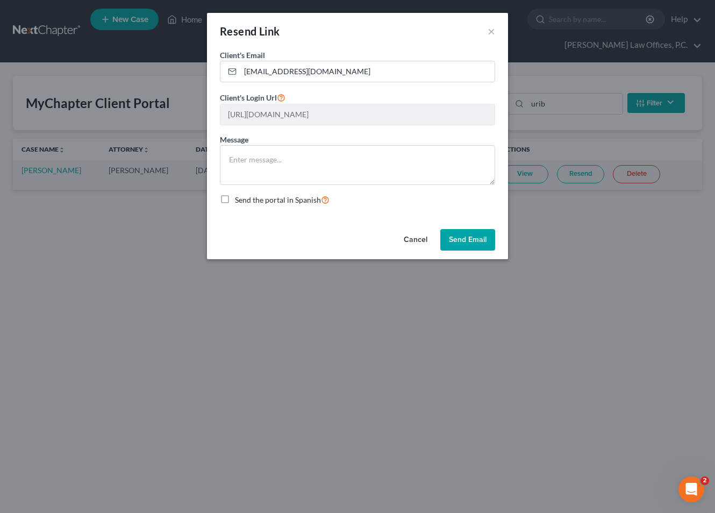 This screenshot has width=715, height=513. I want to click on span: Client's Email, so click(242, 55).